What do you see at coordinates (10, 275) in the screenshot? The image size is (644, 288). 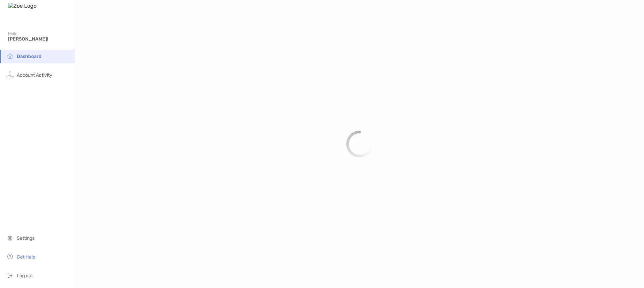 I see `img: logout icon` at bounding box center [10, 275].